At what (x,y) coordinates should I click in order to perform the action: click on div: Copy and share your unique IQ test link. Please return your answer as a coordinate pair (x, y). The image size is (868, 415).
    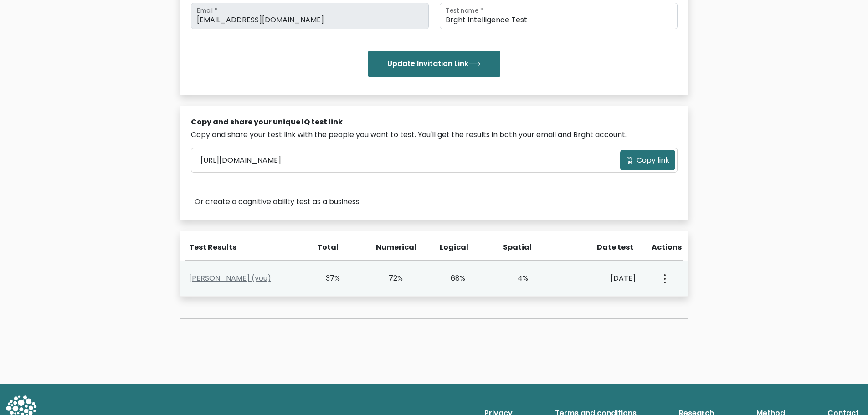
    Looking at the image, I should click on (434, 122).